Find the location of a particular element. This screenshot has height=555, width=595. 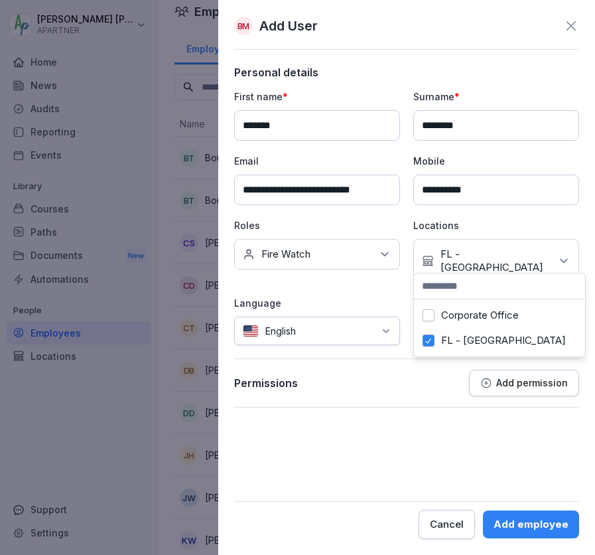

label: Corporate Office is located at coordinates (480, 315).